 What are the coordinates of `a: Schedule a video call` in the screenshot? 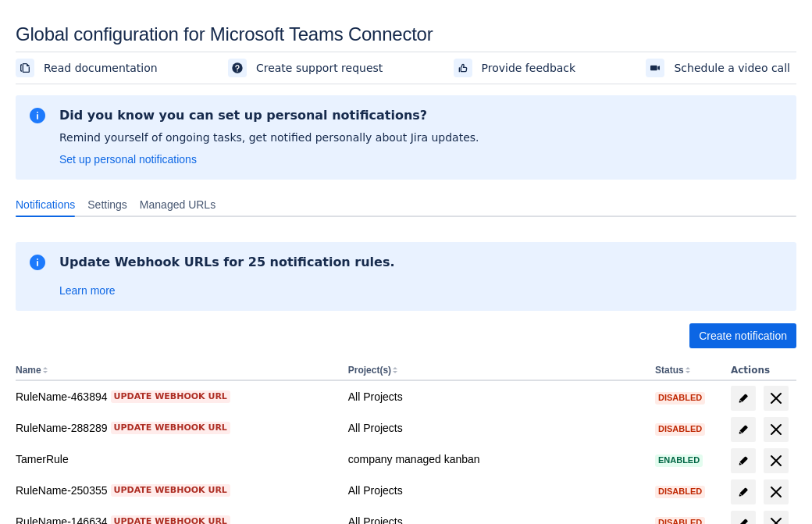 It's located at (721, 68).